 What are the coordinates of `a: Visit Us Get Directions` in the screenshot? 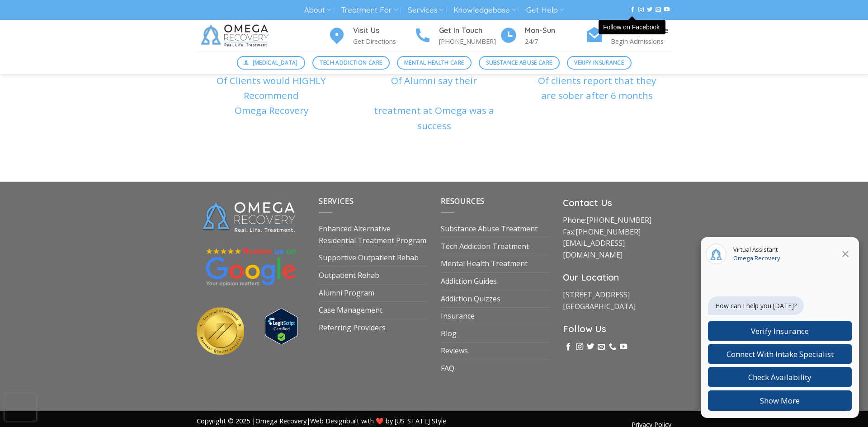 It's located at (371, 36).